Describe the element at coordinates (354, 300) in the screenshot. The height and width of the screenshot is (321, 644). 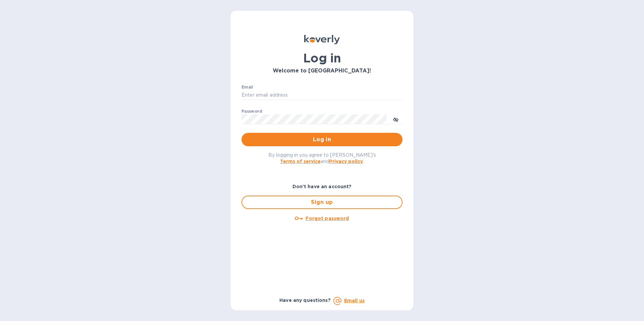
I see `b: Email us` at that location.